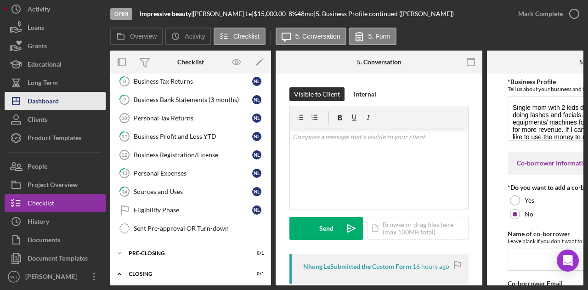 This screenshot has height=290, width=588. I want to click on div: Educational, so click(45, 65).